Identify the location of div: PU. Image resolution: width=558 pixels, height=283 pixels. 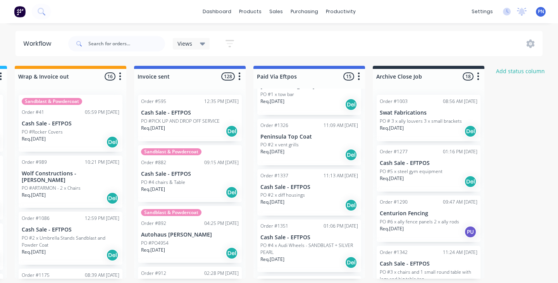
(470, 232).